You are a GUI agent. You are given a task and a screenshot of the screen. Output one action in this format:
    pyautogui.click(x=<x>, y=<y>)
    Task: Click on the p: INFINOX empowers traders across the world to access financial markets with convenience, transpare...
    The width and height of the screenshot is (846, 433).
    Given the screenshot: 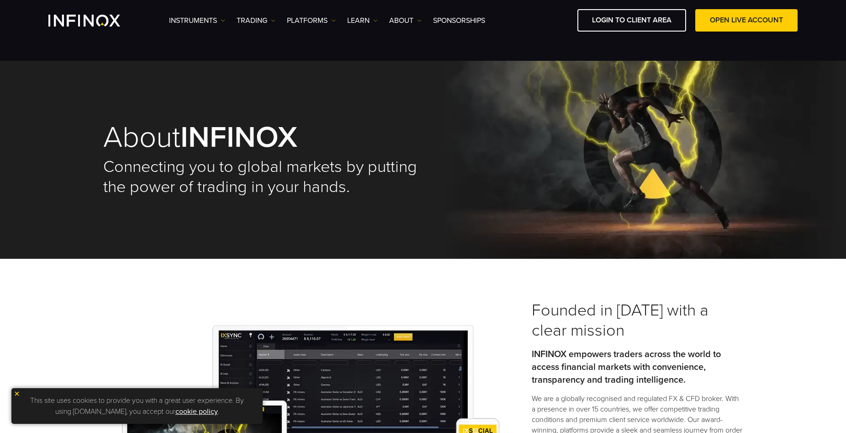 What is the action you would take?
    pyautogui.click(x=637, y=367)
    